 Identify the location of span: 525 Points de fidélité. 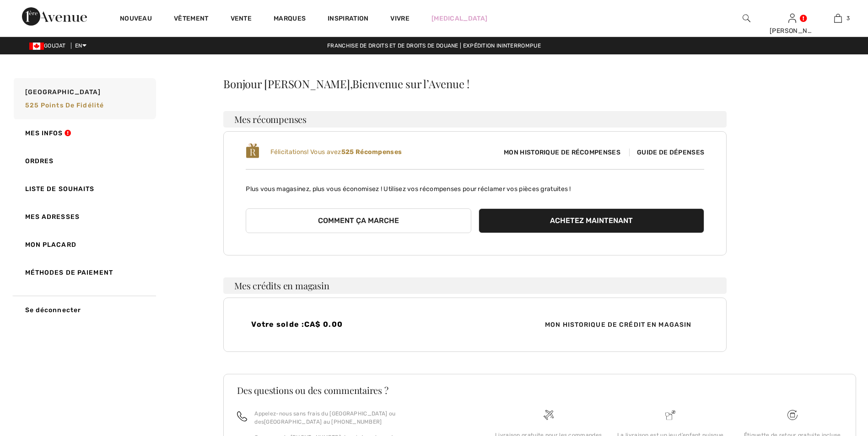
(65, 105).